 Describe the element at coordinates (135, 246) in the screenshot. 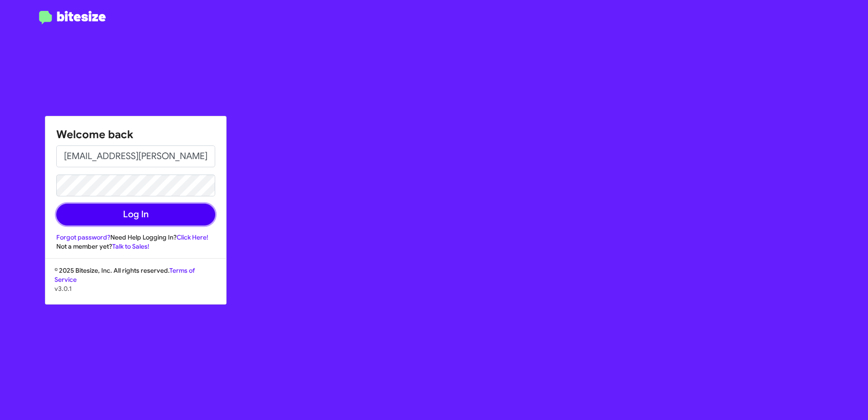

I see `div: Not a member yet?` at that location.